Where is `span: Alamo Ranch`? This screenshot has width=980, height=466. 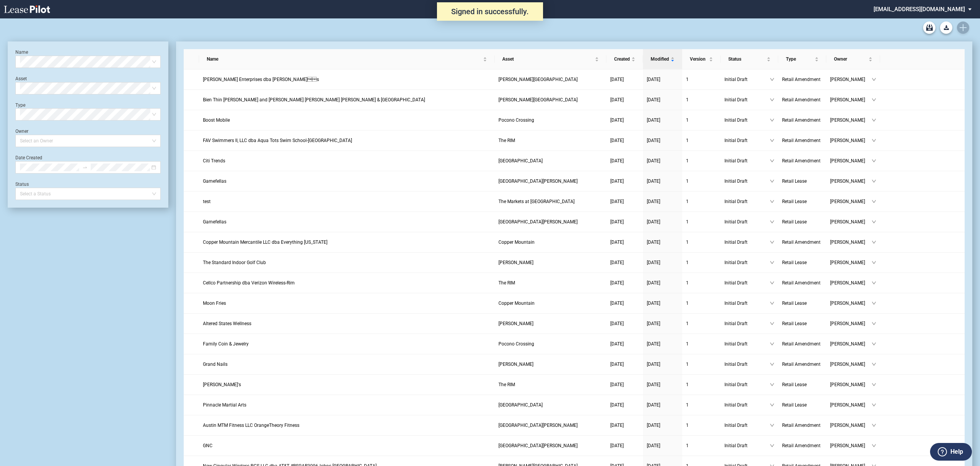 span: Alamo Ranch is located at coordinates (521, 405).